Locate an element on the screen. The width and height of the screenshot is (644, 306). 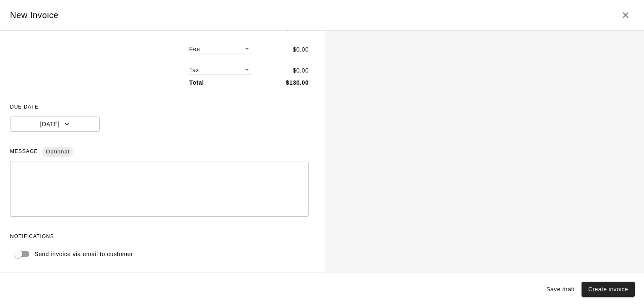
span: Optional is located at coordinates (57, 152).